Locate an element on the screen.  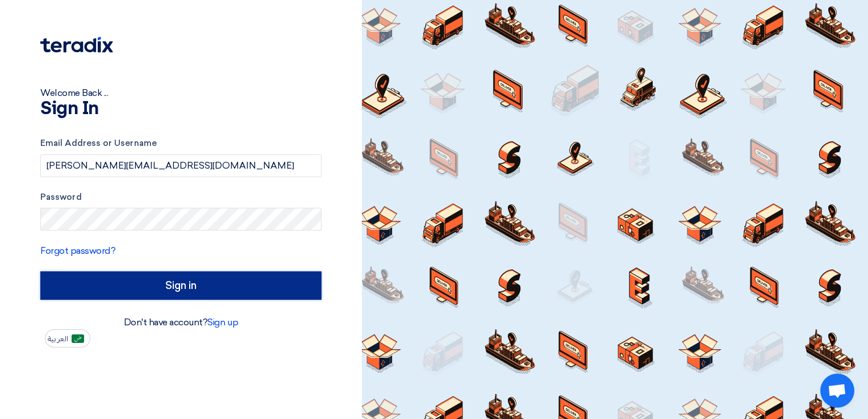
div: Don't have account? is located at coordinates (181, 322).